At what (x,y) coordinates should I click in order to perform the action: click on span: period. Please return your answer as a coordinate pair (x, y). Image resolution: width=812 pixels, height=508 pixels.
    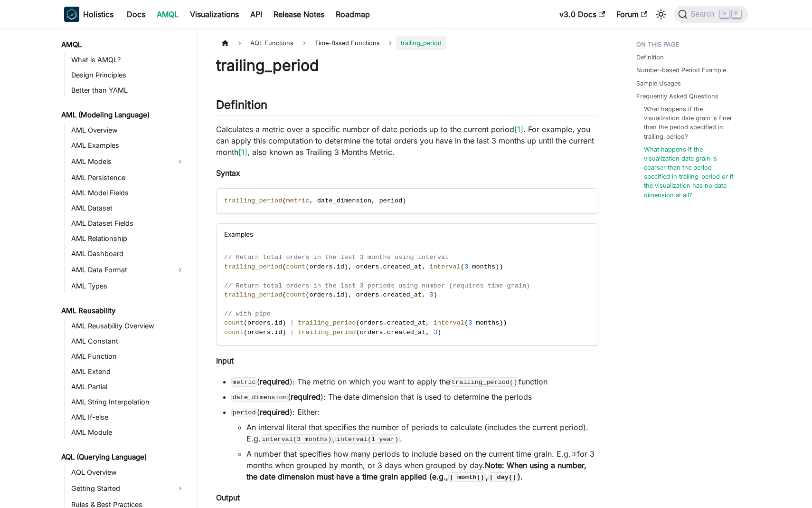
    Looking at the image, I should click on (390, 200).